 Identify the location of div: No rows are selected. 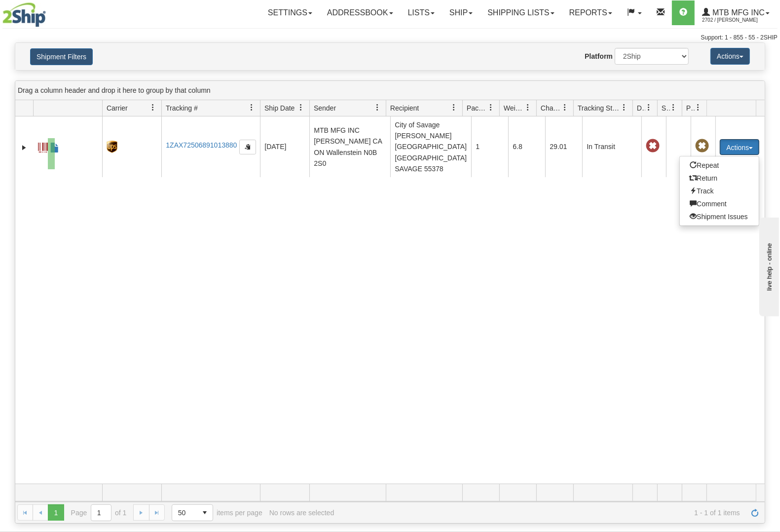
(302, 513).